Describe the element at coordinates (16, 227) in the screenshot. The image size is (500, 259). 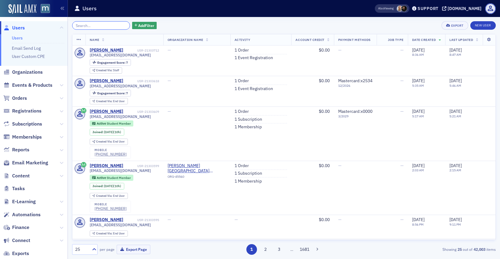
I see `a: Finance` at that location.